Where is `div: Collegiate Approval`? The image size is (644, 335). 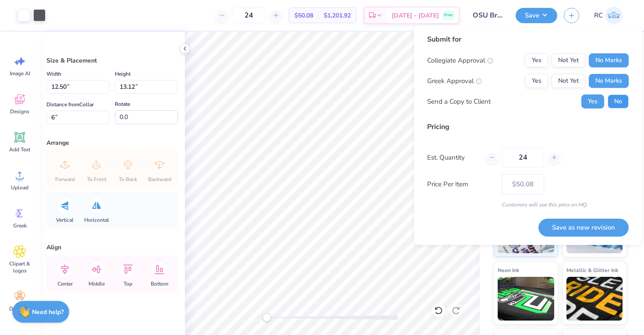 div: Collegiate Approval is located at coordinates (460, 60).